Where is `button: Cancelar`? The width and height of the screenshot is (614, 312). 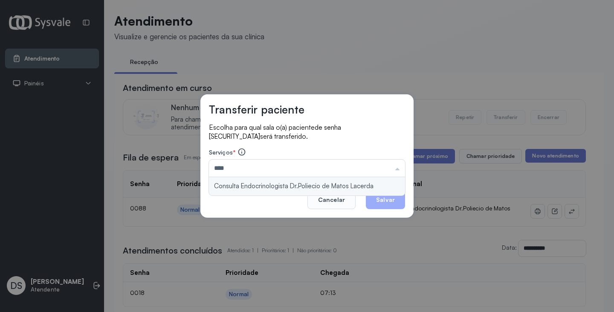 button: Cancelar is located at coordinates (331, 200).